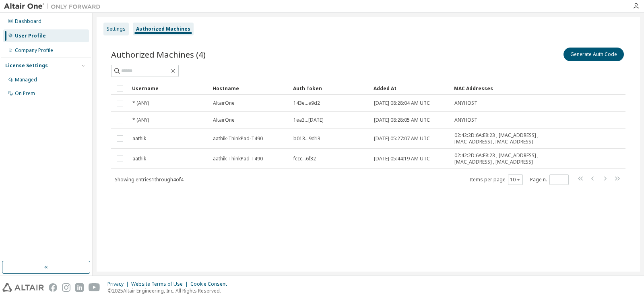  Describe the element at coordinates (79, 287) in the screenshot. I see `img: linkedin.svg` at that location.